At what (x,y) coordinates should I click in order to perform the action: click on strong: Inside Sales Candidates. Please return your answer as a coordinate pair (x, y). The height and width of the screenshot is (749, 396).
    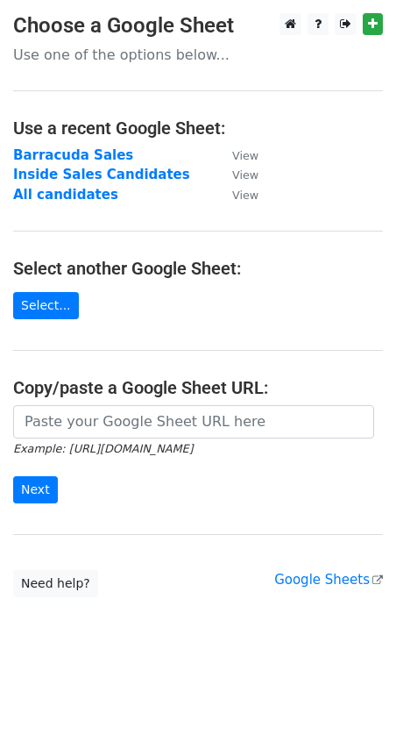
    Looking at the image, I should click on (102, 174).